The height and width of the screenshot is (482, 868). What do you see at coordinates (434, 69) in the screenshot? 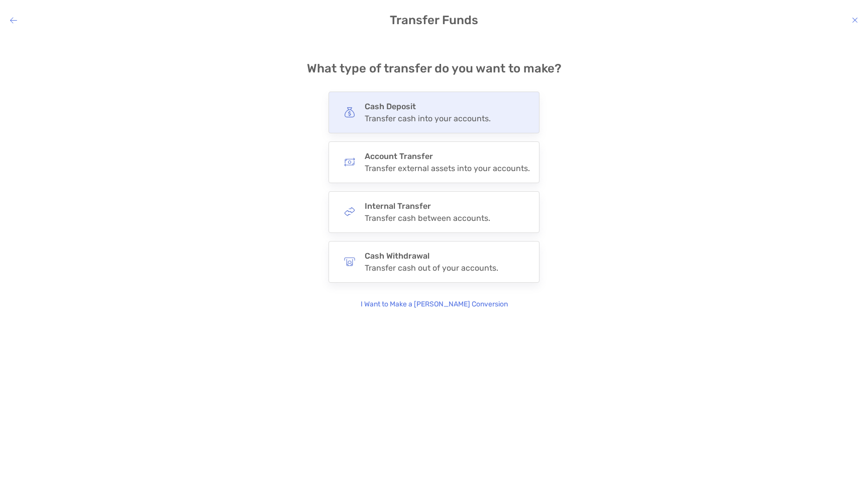
I see `h4: What type of transfer do you want to make?` at bounding box center [434, 69].